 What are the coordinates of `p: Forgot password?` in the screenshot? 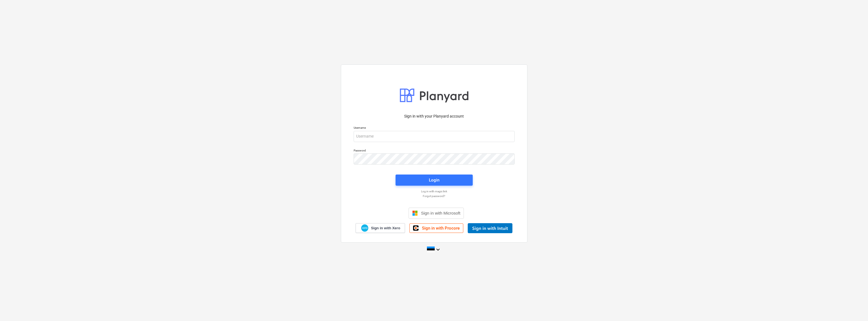 It's located at (434, 196).